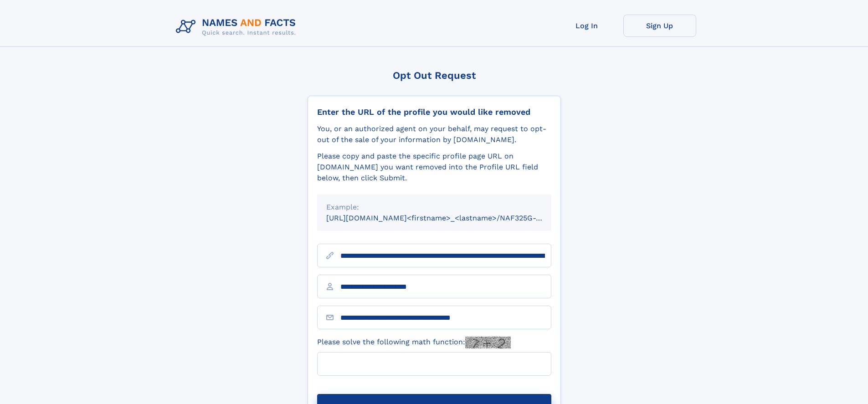  Describe the element at coordinates (434, 75) in the screenshot. I see `div: Opt Out Request` at that location.